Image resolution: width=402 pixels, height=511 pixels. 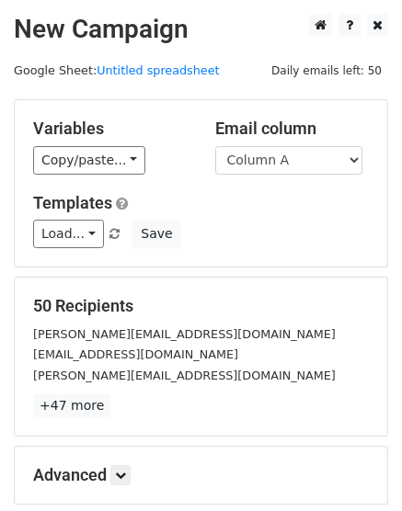 What do you see at coordinates (156, 234) in the screenshot?
I see `button: Save` at bounding box center [156, 234].